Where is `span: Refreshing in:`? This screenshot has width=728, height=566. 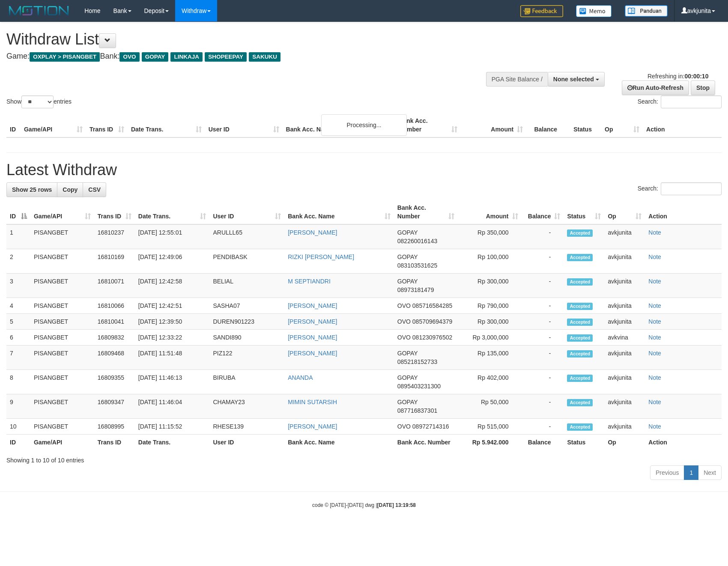
span: Refreshing in: is located at coordinates (678, 77).